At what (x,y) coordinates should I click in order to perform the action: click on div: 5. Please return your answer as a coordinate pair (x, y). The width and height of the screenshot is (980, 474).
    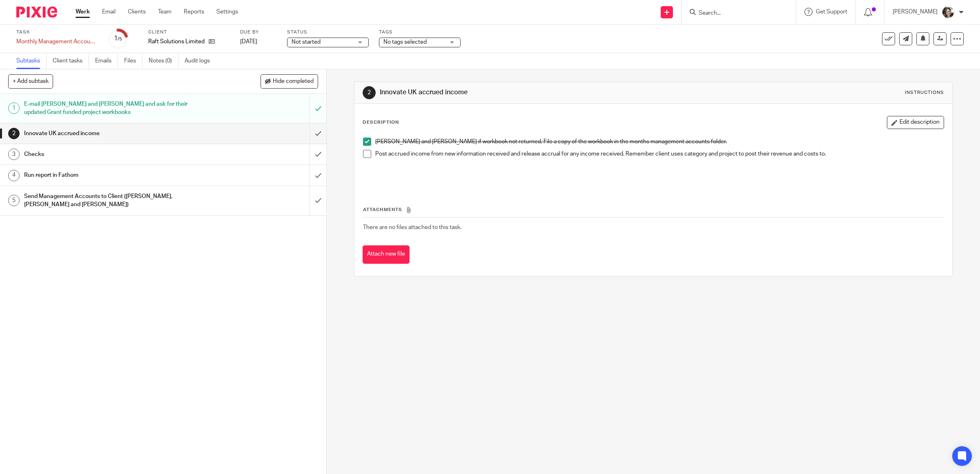
    Looking at the image, I should click on (14, 201).